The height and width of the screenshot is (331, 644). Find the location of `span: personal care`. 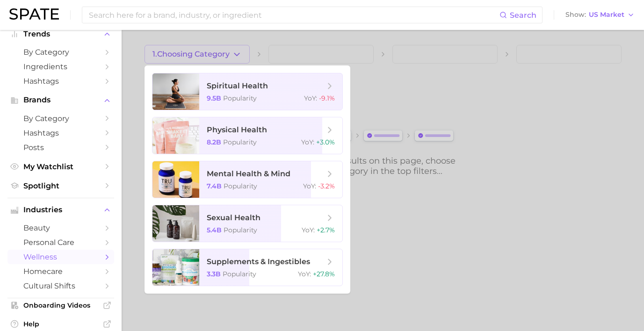

span: personal care is located at coordinates (61, 242).